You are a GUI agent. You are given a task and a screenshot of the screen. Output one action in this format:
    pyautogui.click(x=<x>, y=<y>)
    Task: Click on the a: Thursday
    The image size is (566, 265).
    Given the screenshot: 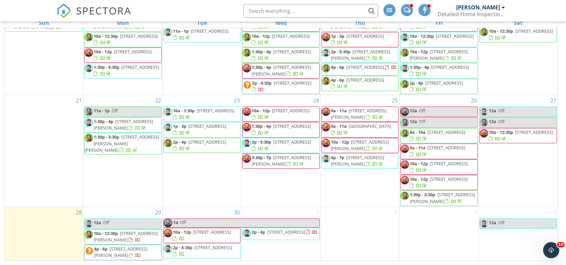 What is the action you would take?
    pyautogui.click(x=360, y=23)
    